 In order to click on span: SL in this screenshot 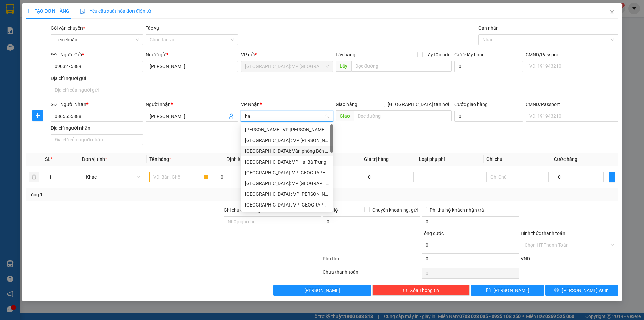, I will do `click(48, 159)`.